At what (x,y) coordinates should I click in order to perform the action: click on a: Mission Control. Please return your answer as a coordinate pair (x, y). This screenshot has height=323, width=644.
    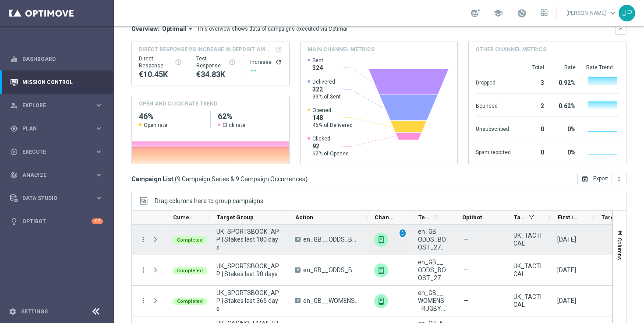
    Looking at the image, I should click on (63, 82).